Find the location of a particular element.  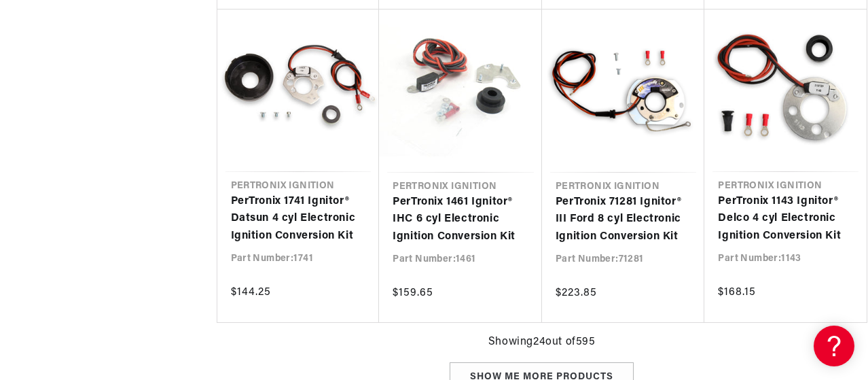

span: Showing 24 out of 595 is located at coordinates (542, 342).